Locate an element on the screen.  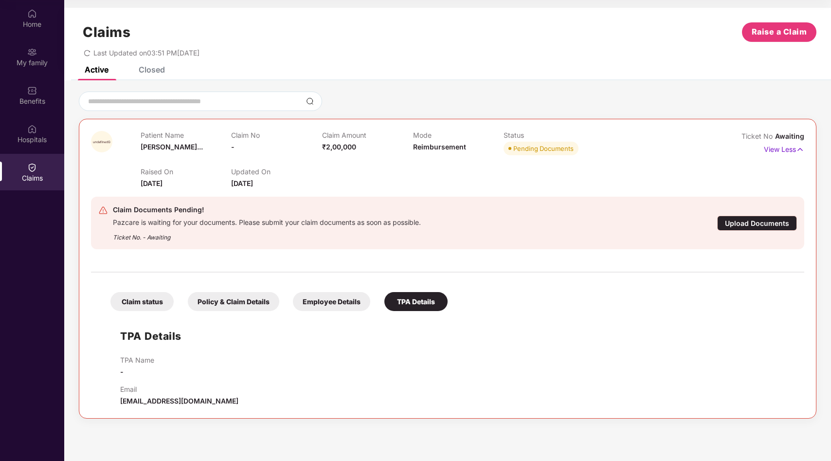
h1: Claims is located at coordinates (107, 32).